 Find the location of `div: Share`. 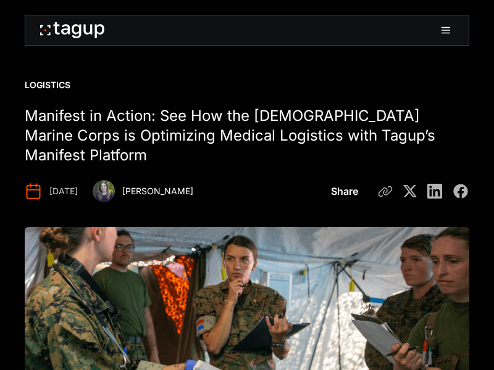

div: Share is located at coordinates (344, 191).